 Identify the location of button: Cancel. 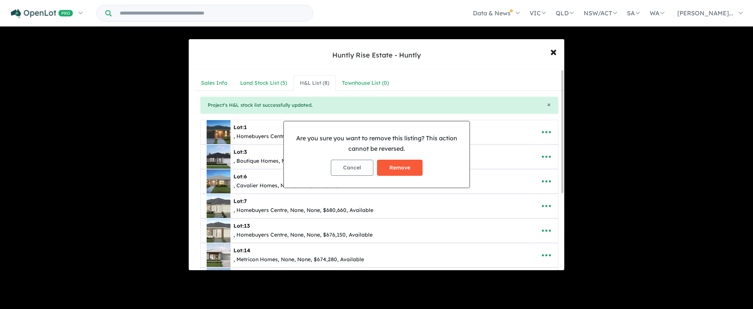
(352, 168).